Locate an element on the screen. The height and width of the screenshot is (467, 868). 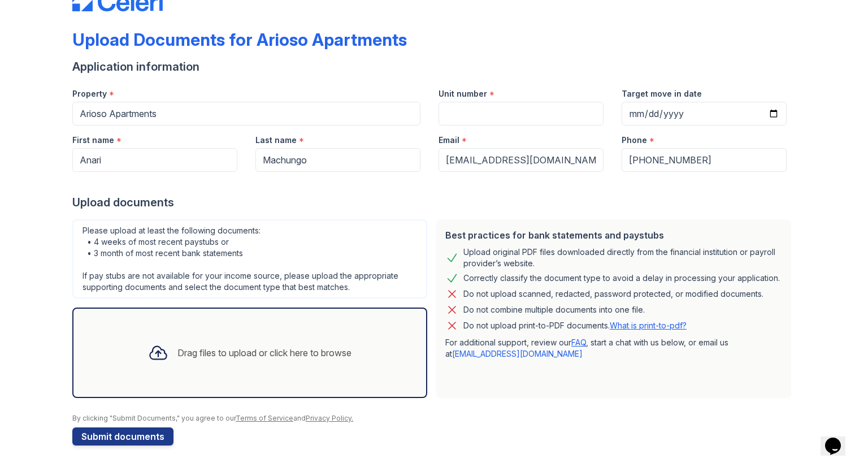
button: Submit documents is located at coordinates (123, 436).